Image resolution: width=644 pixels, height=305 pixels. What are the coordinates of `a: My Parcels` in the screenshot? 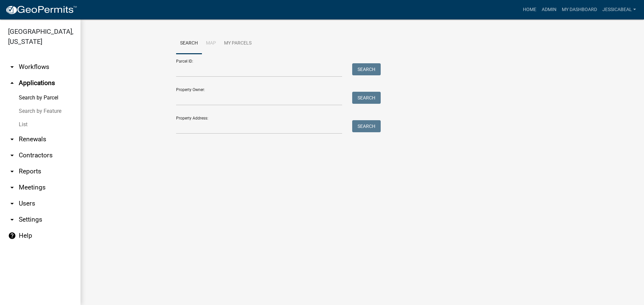 It's located at (238, 43).